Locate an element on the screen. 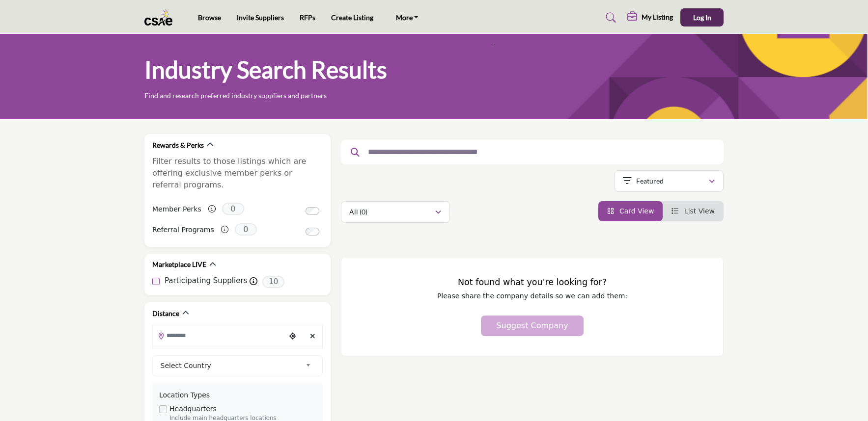 This screenshot has height=421, width=868. p: All (0) is located at coordinates (358, 212).